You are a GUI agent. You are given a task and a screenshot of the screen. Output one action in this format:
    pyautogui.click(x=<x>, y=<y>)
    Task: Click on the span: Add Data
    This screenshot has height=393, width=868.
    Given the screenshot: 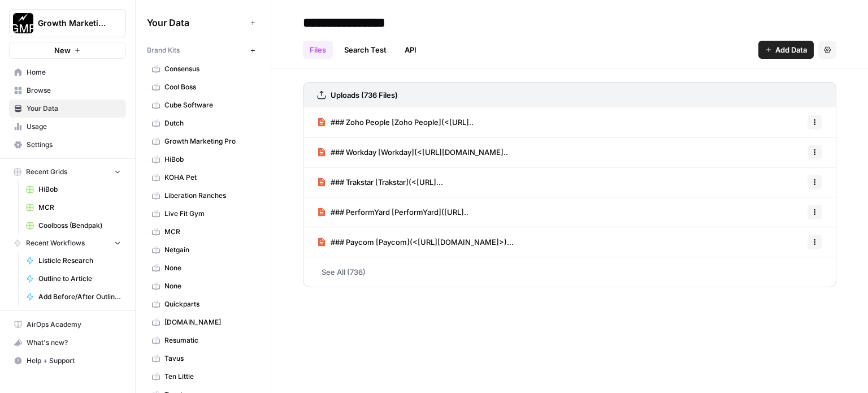 What is the action you would take?
    pyautogui.click(x=791, y=50)
    